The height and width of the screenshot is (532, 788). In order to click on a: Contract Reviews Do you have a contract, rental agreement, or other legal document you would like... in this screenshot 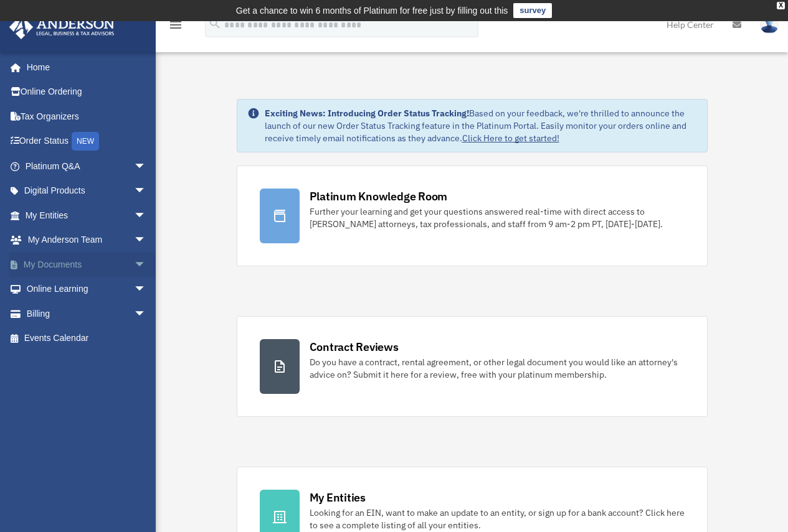, I will do `click(472, 367)`.